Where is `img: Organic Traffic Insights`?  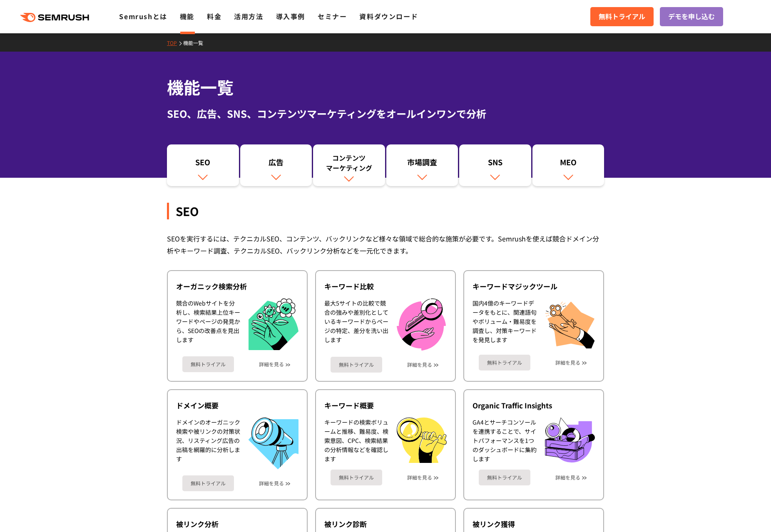
img: Organic Traffic Insights is located at coordinates (570, 440).